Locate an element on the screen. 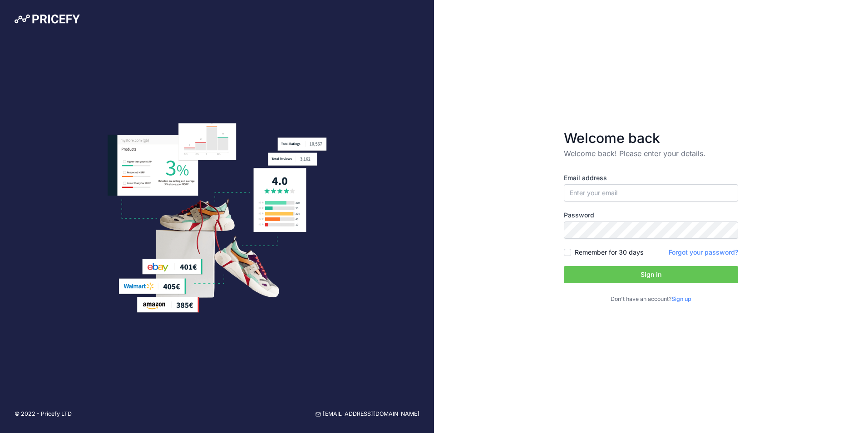  label: Password is located at coordinates (651, 215).